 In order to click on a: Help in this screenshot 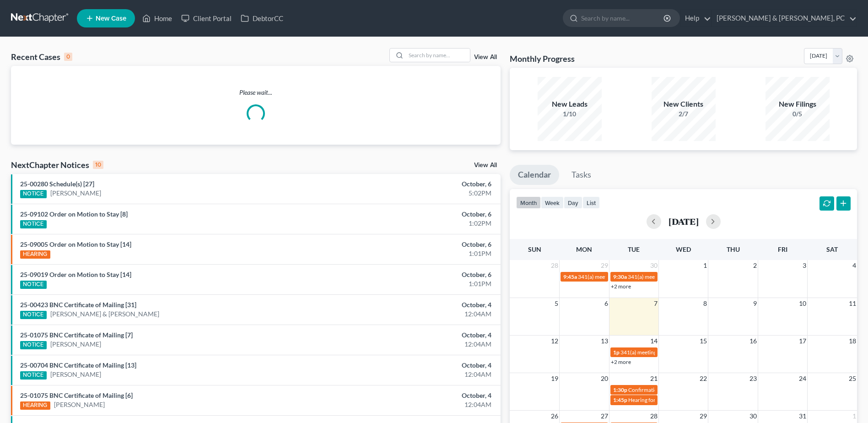, I will do `click(695, 18)`.